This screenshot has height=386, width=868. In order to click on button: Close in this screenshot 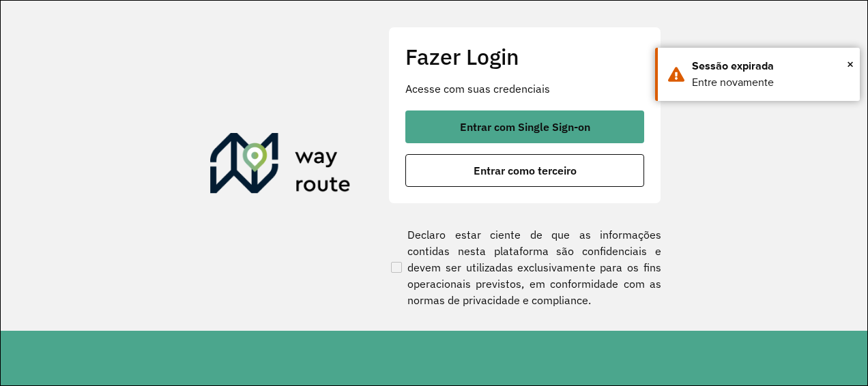, I will do `click(850, 64)`.